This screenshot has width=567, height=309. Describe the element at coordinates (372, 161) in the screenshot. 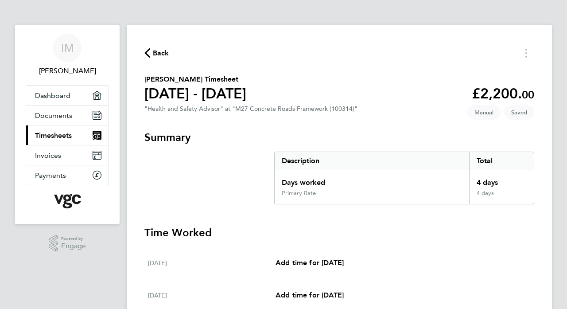

I see `div: Description` at that location.